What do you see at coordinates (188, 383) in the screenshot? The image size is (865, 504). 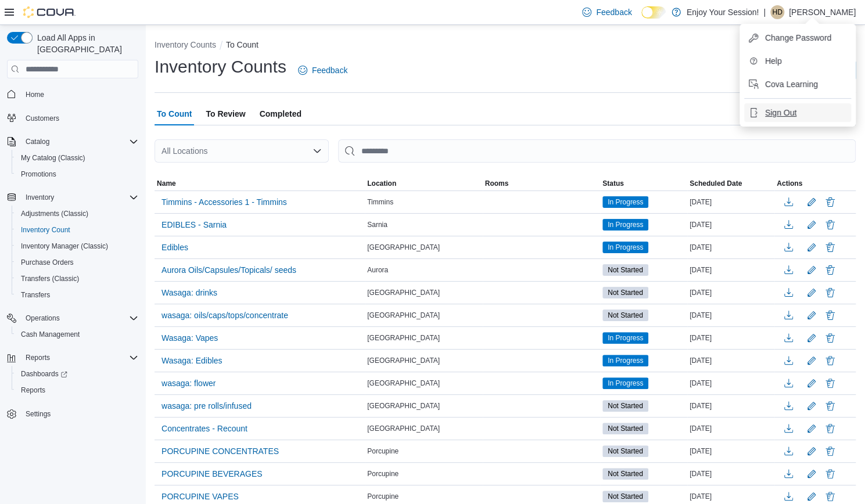 I see `span: wasaga: flower` at bounding box center [188, 383].